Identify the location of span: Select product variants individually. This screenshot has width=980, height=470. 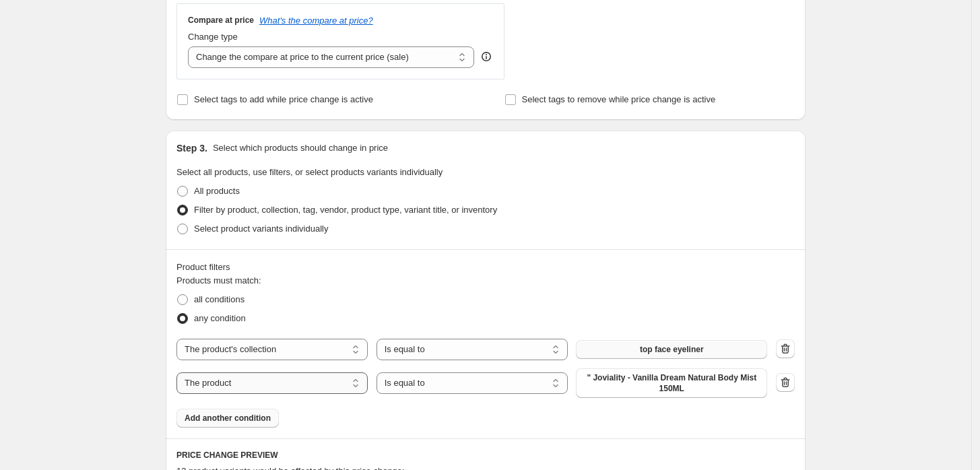
(261, 229).